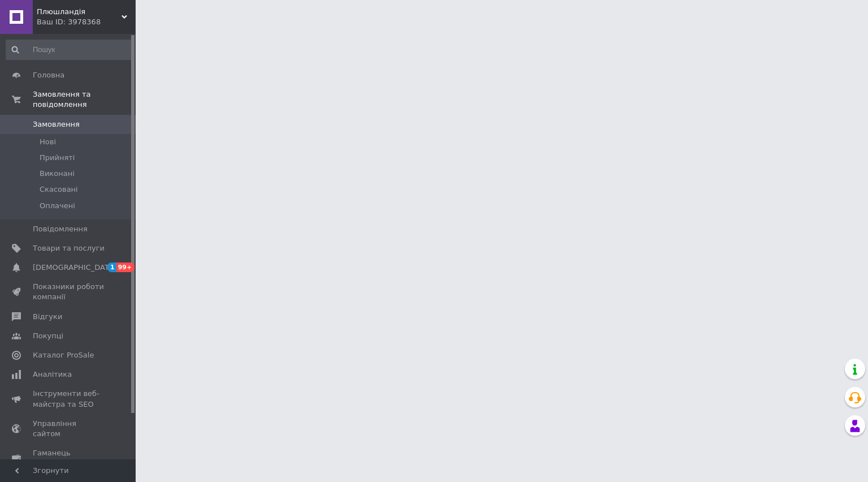  Describe the element at coordinates (56, 124) in the screenshot. I see `span: Замовлення` at that location.